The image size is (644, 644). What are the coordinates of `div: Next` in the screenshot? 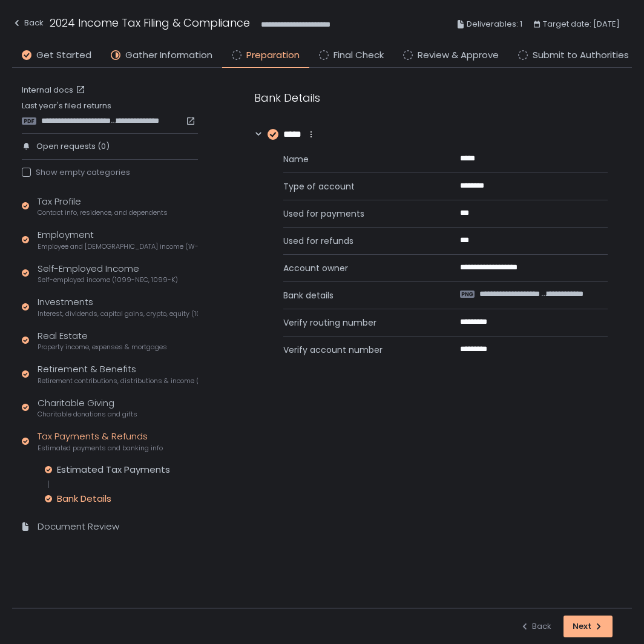 It's located at (587, 626).